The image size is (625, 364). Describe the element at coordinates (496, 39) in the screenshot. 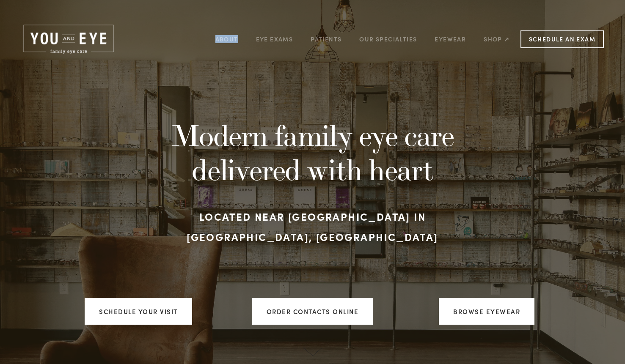

I see `a: Shop ↗` at that location.